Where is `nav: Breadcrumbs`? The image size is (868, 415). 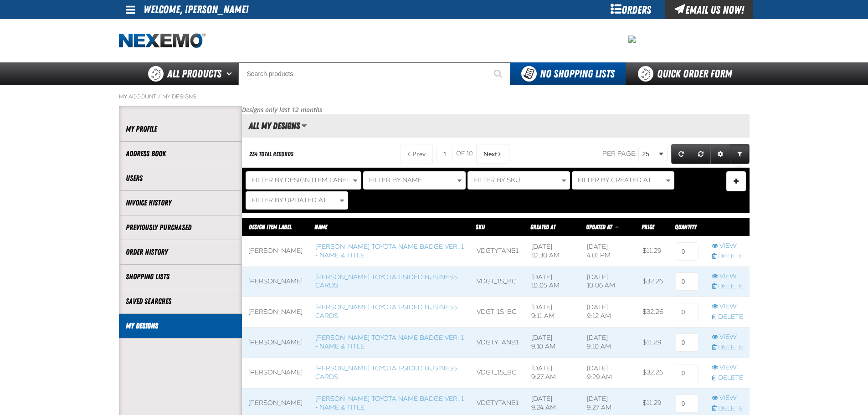 nav: Breadcrumbs is located at coordinates (434, 97).